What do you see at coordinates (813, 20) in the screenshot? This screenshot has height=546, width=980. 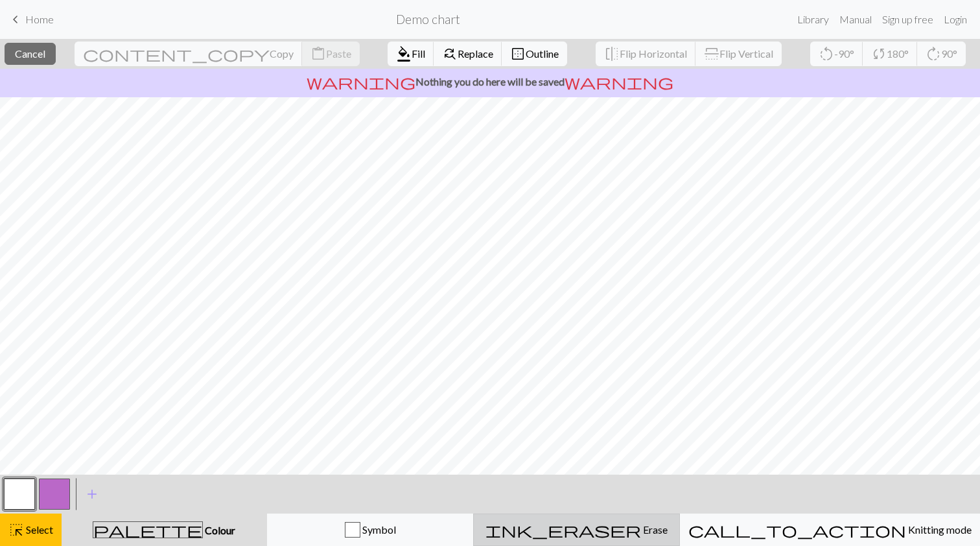 I see `a: Library` at bounding box center [813, 20].